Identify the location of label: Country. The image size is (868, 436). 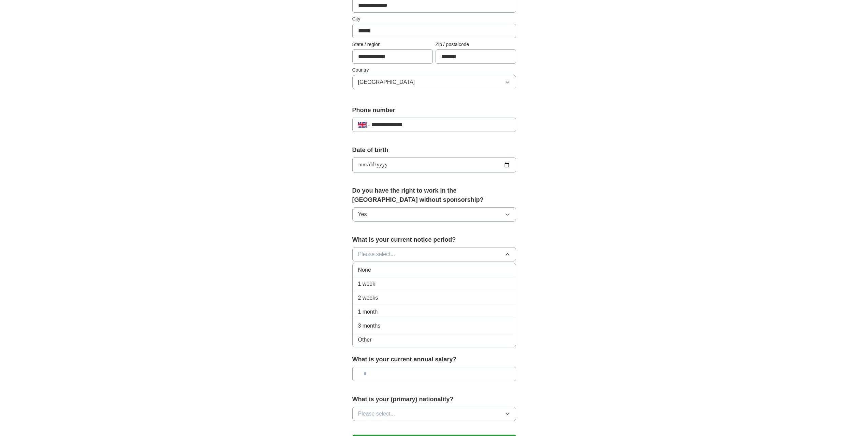
(434, 70).